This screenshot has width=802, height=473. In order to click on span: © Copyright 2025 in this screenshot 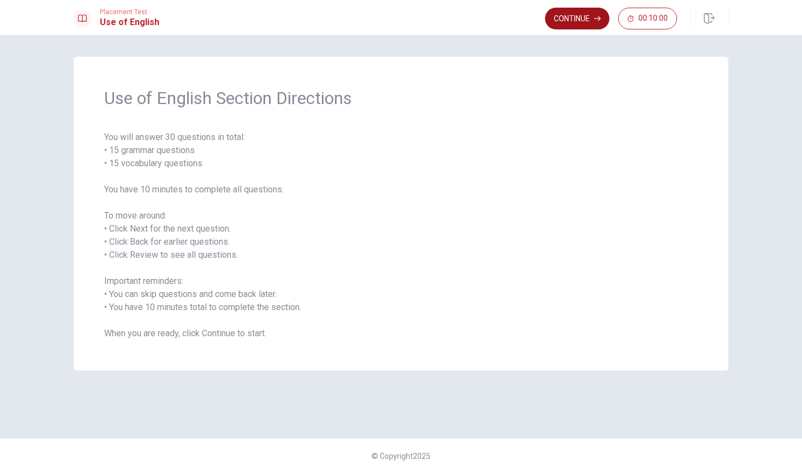, I will do `click(401, 457)`.